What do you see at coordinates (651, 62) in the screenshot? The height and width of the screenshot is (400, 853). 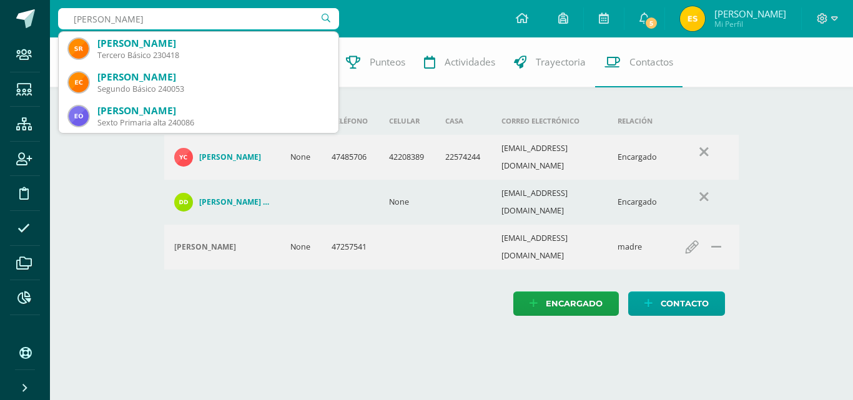 I see `span: Contactos` at bounding box center [651, 62].